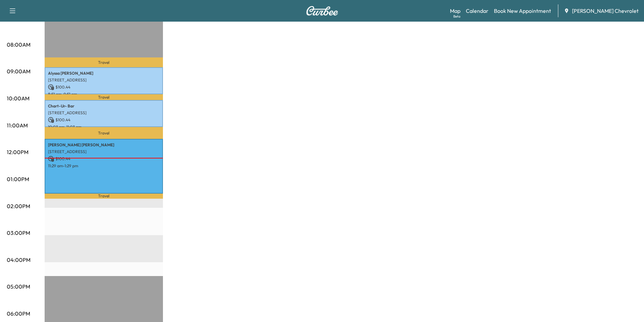 The image size is (644, 322). I want to click on p: 06:00PM, so click(18, 314).